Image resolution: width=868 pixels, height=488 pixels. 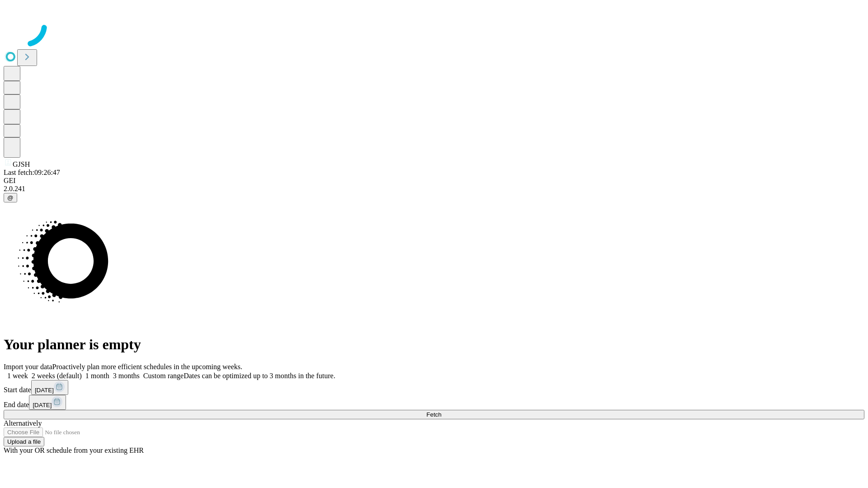 I want to click on span: GJSH, so click(x=21, y=164).